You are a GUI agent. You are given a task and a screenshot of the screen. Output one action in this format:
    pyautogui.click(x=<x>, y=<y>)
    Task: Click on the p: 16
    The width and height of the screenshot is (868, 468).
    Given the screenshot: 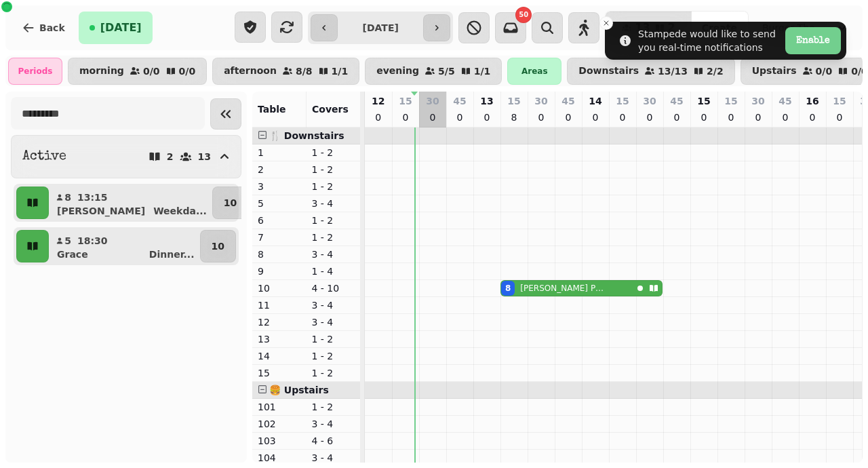 What is the action you would take?
    pyautogui.click(x=812, y=101)
    